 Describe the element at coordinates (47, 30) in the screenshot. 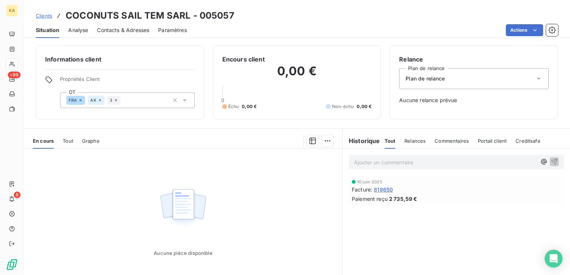

I see `span: Situation` at that location.